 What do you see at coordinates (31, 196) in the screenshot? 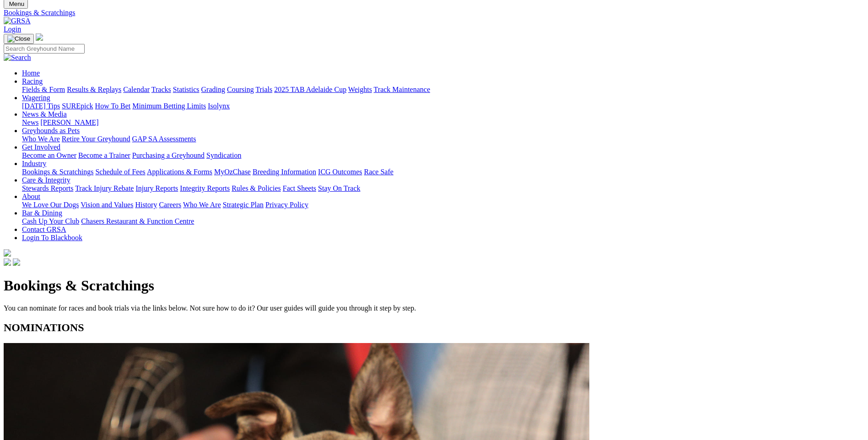
I see `a: About` at bounding box center [31, 196].